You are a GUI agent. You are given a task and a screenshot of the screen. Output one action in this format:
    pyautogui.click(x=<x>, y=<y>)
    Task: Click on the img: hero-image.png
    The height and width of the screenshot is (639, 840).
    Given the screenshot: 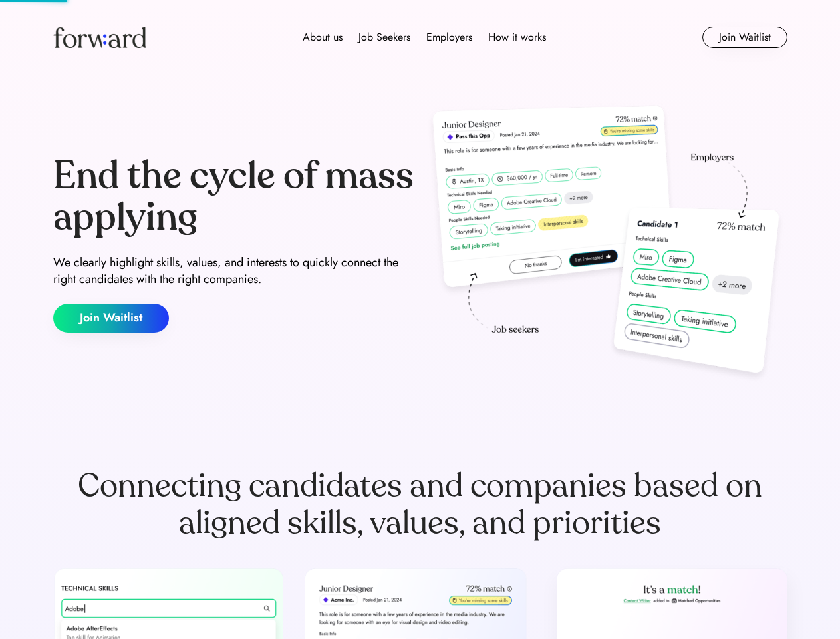 What is the action you would take?
    pyautogui.click(x=607, y=244)
    